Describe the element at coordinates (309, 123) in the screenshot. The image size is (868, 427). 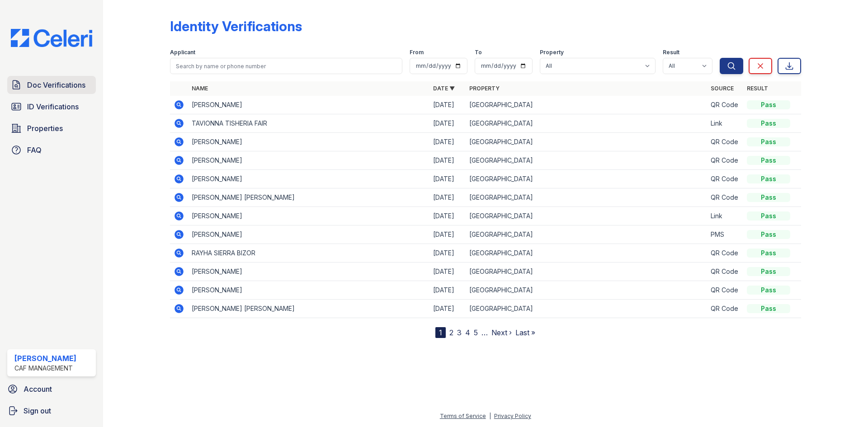
I see `td: TAVIONNA TISHERIA FAIR` at that location.